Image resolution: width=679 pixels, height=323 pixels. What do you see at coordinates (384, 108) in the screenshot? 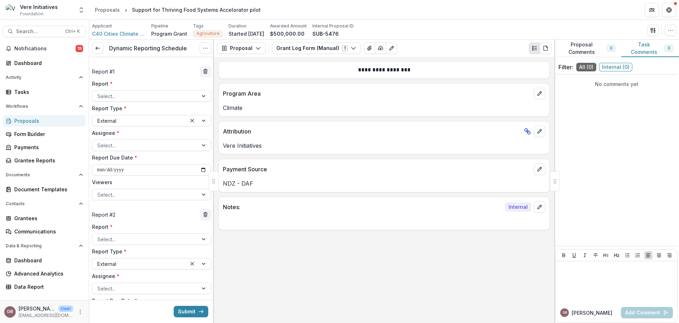
I see `p: Climate` at bounding box center [384, 108].